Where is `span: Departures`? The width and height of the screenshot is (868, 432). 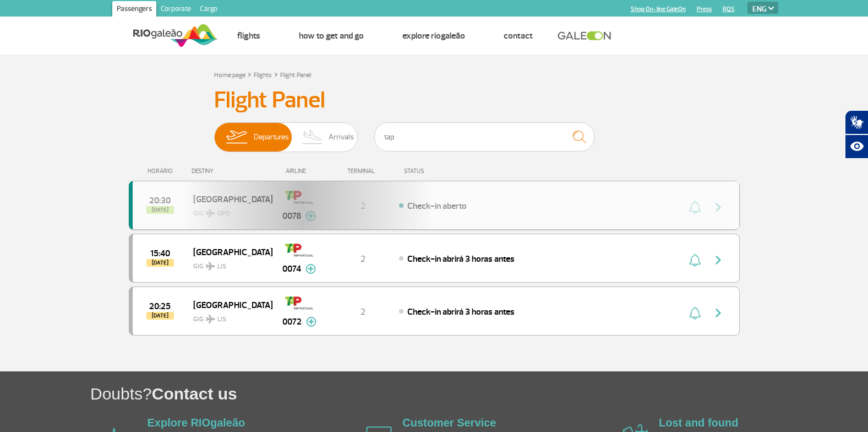
span: Departures is located at coordinates (272, 137).